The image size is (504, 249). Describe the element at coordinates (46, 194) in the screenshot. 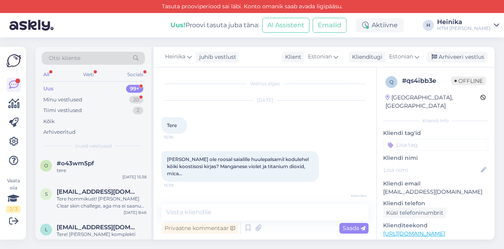

I see `span: s` at that location.